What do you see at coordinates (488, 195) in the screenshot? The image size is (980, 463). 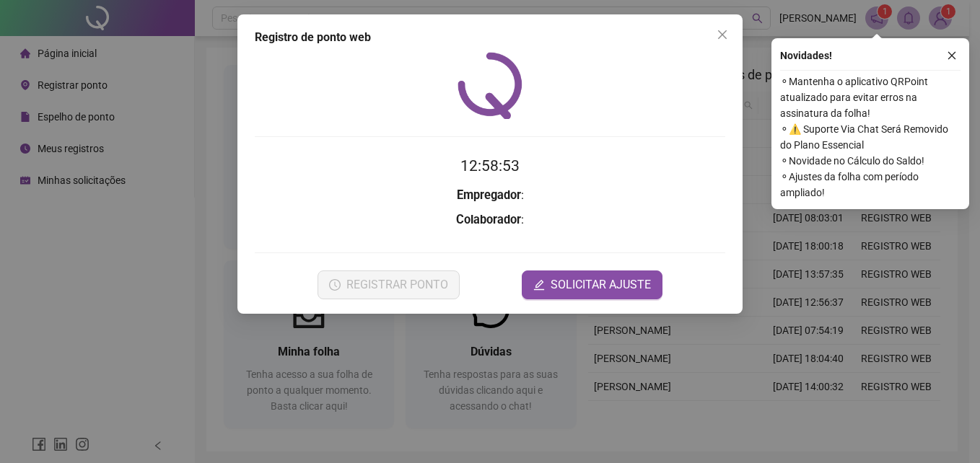 I see `strong: Empregador` at bounding box center [488, 195].